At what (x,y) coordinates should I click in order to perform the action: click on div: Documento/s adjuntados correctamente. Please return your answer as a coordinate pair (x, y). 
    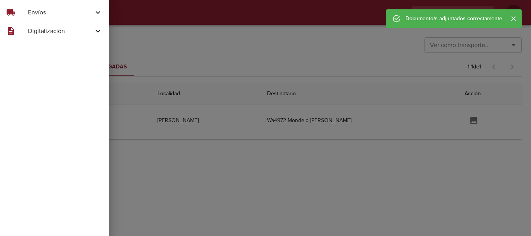
    Looking at the image, I should click on (453, 19).